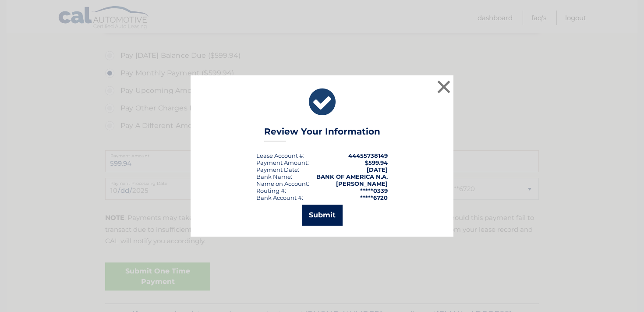  What do you see at coordinates (352, 177) in the screenshot?
I see `strong: BANK OF AMERICA N.A.` at bounding box center [352, 177].